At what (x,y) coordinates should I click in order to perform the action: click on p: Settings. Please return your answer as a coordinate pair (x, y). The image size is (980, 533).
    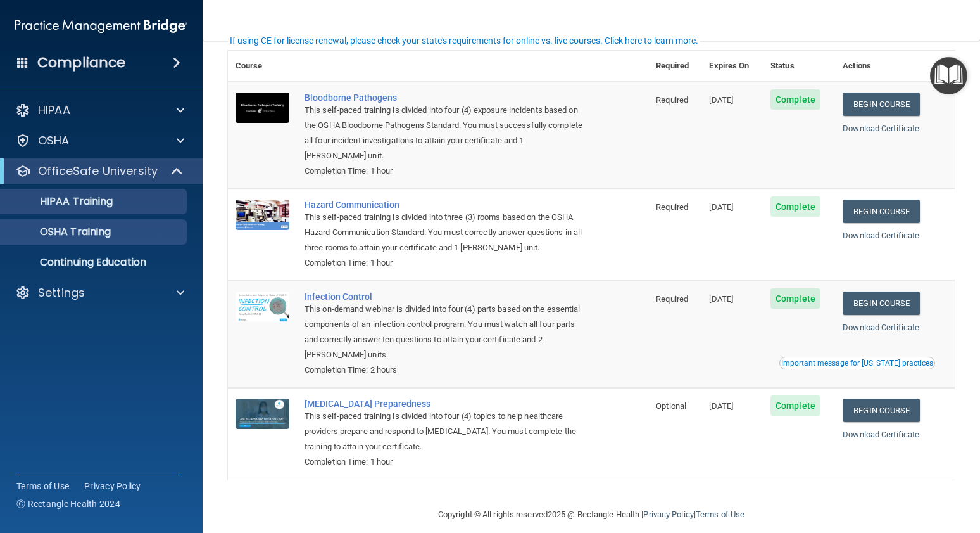
    Looking at the image, I should click on (61, 293).